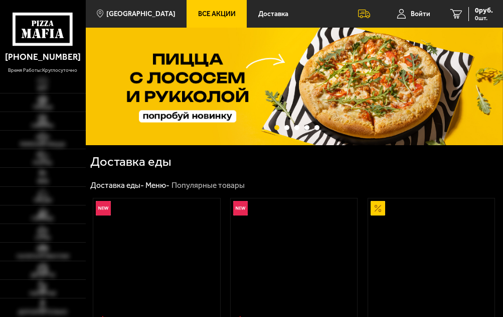 This screenshot has width=503, height=317. What do you see at coordinates (208, 185) in the screenshot?
I see `div: Популярные товары` at bounding box center [208, 185].